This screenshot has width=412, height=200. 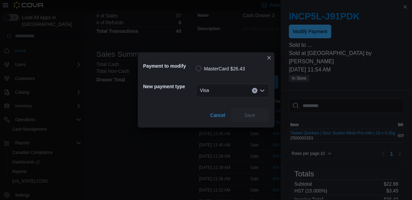 I want to click on button: Cancel, so click(x=218, y=115).